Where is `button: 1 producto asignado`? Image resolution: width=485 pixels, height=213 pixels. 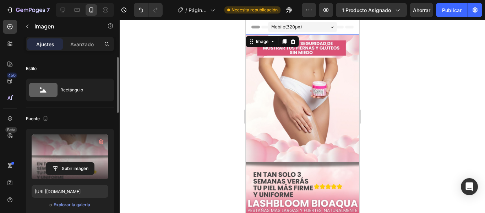
button: 1 producto asignado is located at coordinates (371, 10).